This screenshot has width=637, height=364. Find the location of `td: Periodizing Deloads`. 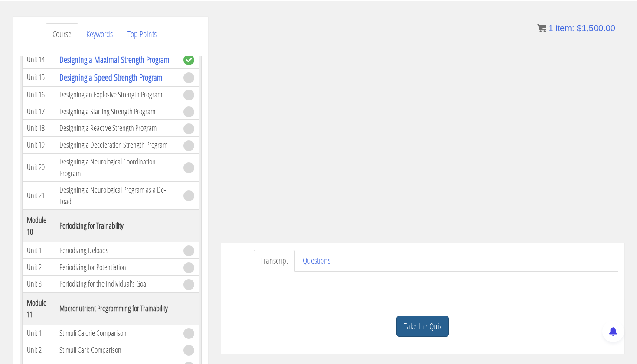

td: Periodizing Deloads is located at coordinates (117, 250).